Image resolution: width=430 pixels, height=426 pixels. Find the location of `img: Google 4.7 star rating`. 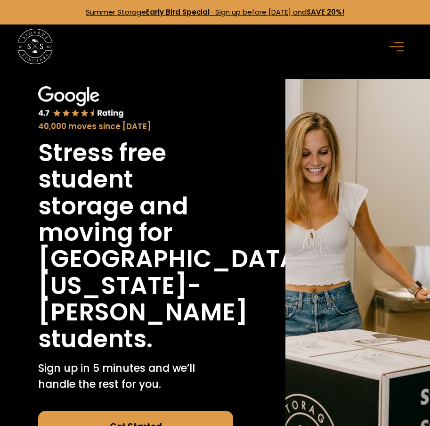

img: Google 4.7 star rating is located at coordinates (81, 103).